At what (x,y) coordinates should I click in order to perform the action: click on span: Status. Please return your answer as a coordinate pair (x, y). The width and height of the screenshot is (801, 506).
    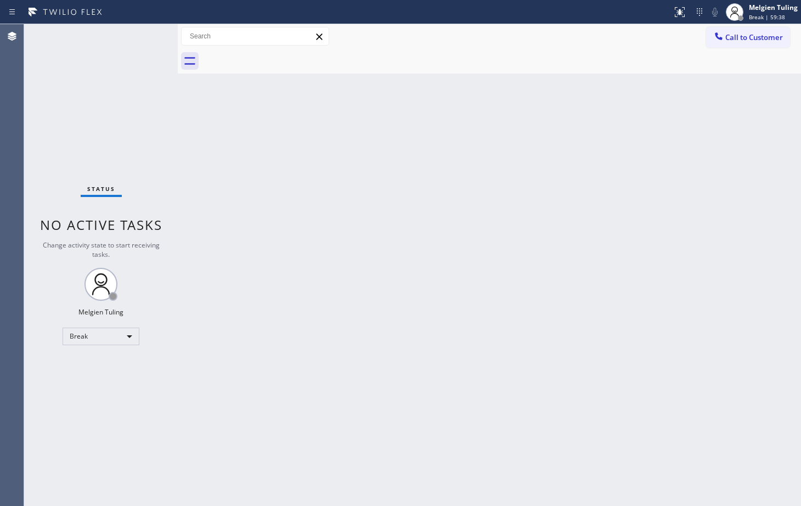
    Looking at the image, I should click on (101, 189).